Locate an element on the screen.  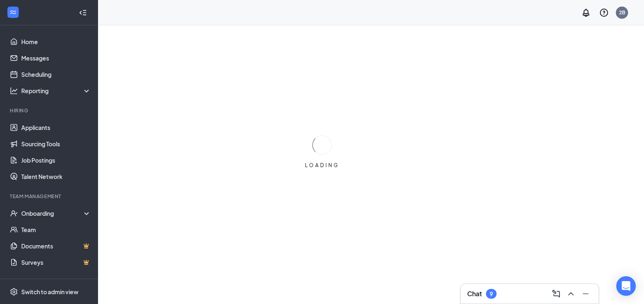
a: SurveysCrown is located at coordinates (56, 263).